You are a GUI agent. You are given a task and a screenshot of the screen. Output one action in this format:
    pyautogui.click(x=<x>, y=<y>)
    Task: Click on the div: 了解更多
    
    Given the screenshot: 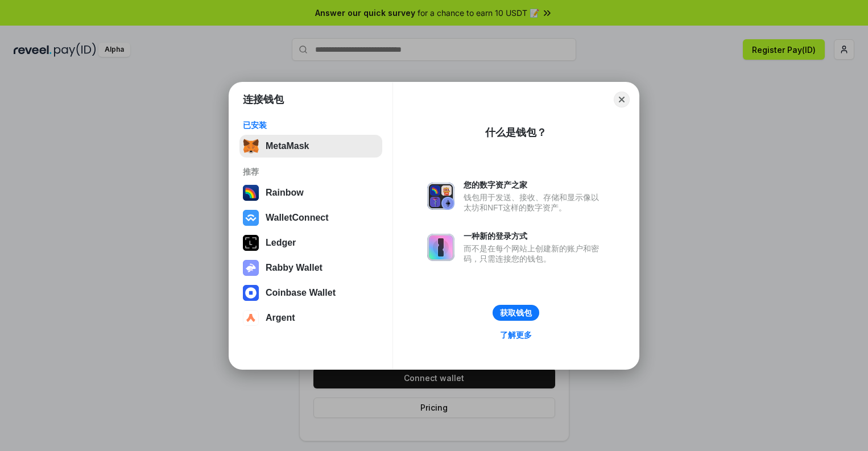 What is the action you would take?
    pyautogui.click(x=516, y=335)
    